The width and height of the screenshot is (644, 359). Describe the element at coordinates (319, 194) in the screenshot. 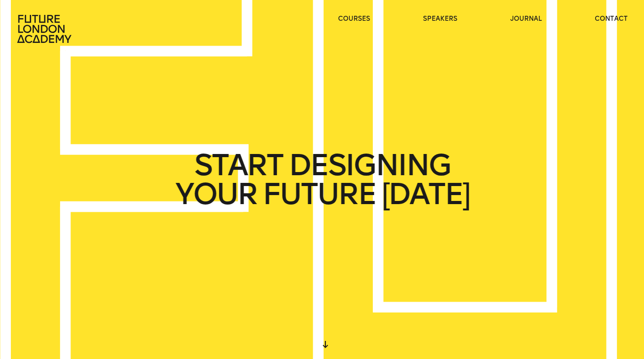

I see `span: FUTURE` at that location.